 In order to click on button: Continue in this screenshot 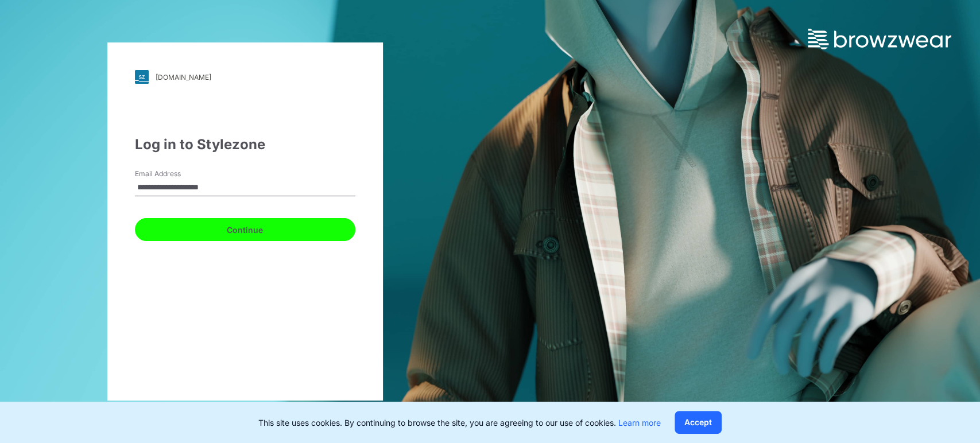, I will do `click(245, 230)`.